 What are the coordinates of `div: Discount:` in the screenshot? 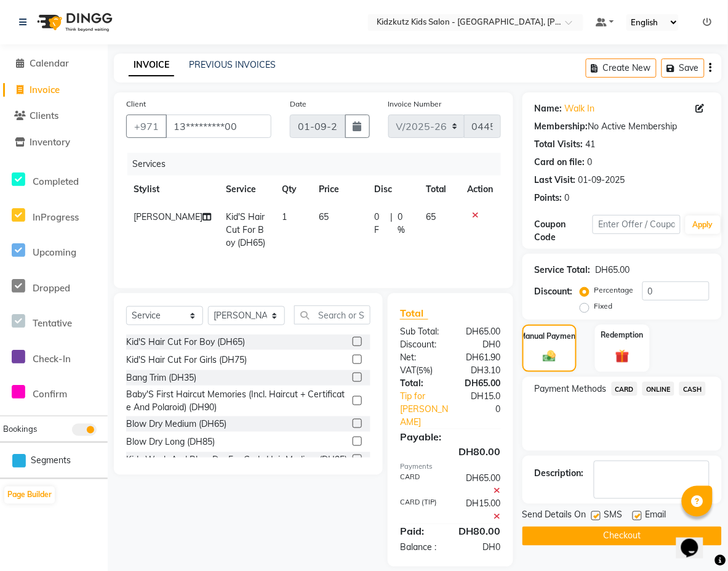 It's located at (421, 344).